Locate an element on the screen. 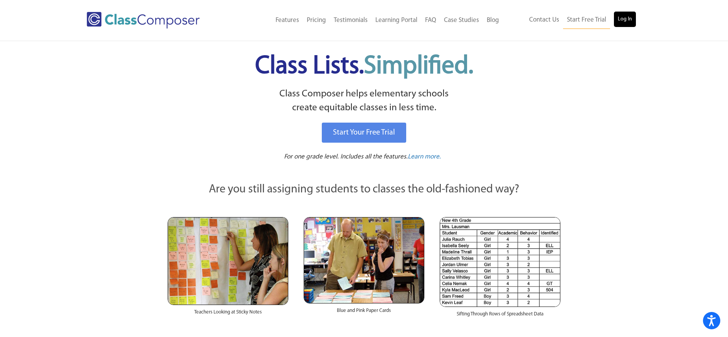  span: Learn more. is located at coordinates (424, 157).